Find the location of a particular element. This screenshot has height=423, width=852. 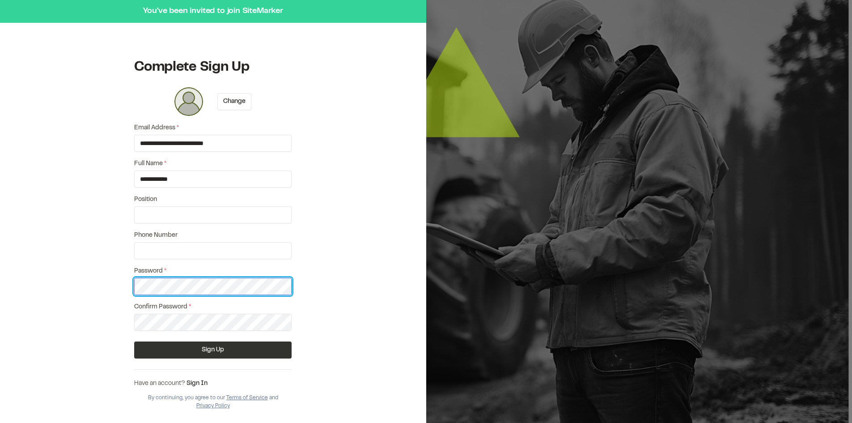

button: Terms of Service is located at coordinates (247, 398).